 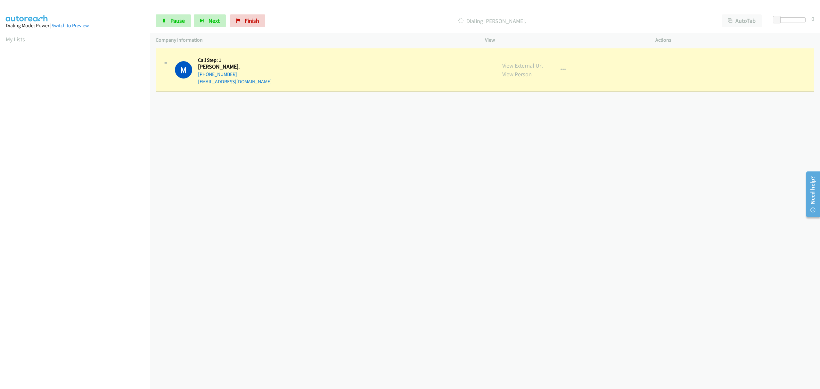 What do you see at coordinates (11, 25) in the screenshot?
I see `div: Open Resource Center` at bounding box center [11, 25].